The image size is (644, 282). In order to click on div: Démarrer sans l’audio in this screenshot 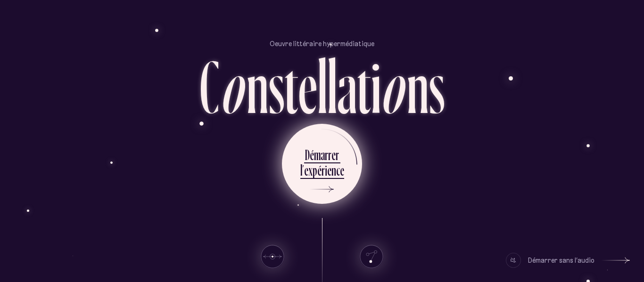, I will do `click(561, 261)`.